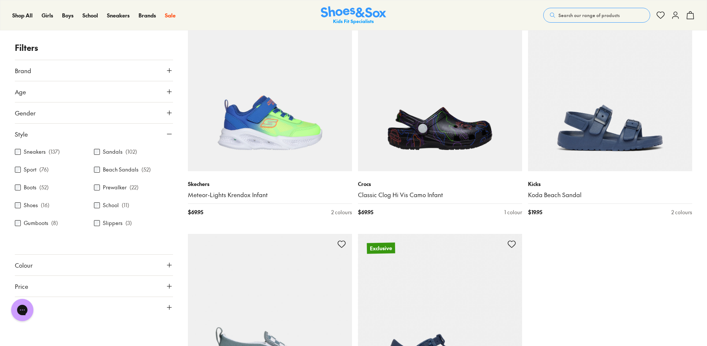  I want to click on span: $ 19.95, so click(535, 212).